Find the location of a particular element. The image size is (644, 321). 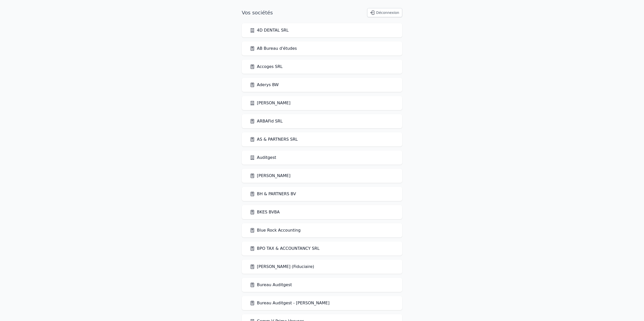

a: AS & PARTNERS SRL is located at coordinates (274, 140).